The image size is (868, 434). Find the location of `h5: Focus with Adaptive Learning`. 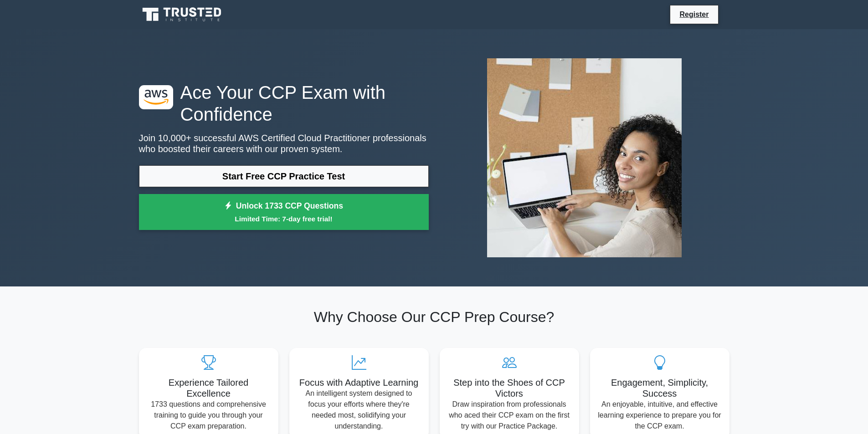

h5: Focus with Adaptive Learning is located at coordinates (359, 382).